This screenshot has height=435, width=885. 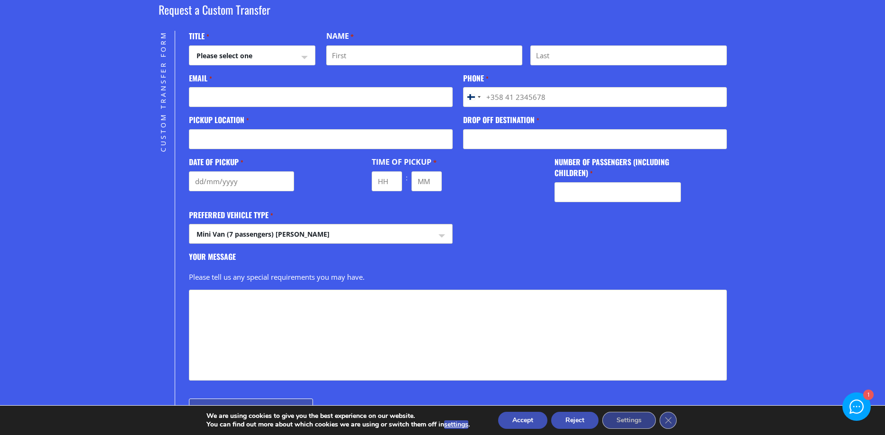 I want to click on label: Title, so click(x=199, y=36).